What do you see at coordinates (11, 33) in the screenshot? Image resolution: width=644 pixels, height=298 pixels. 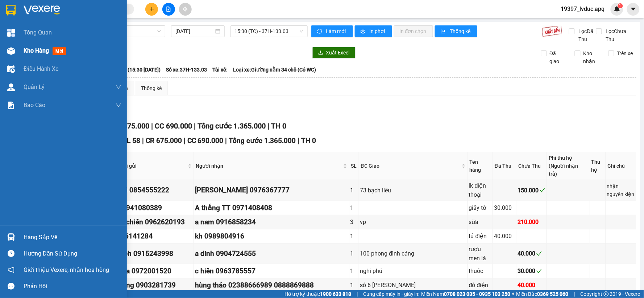 I see `img: dashboard-icon` at bounding box center [11, 33].